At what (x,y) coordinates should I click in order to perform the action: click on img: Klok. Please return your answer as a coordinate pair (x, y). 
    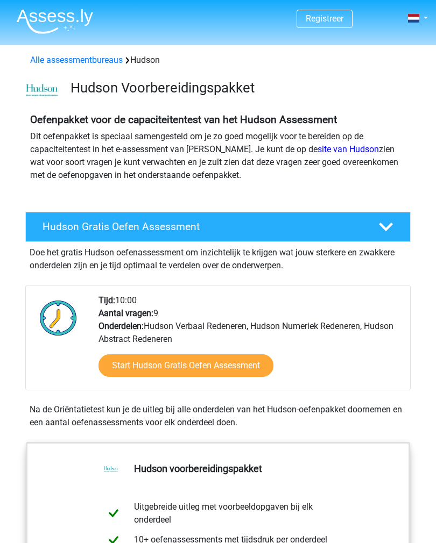
    Looking at the image, I should click on (58, 318).